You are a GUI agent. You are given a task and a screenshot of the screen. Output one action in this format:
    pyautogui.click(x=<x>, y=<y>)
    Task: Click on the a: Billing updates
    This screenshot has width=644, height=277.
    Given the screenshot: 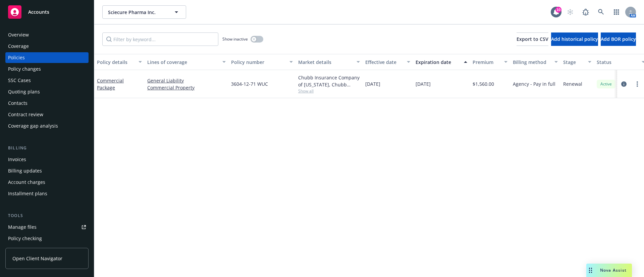 What is the action you would take?
    pyautogui.click(x=47, y=171)
    